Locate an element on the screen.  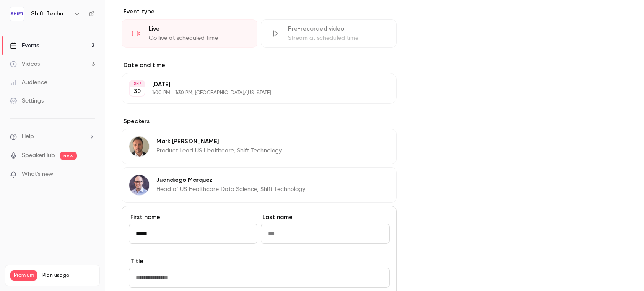
div: Videos is located at coordinates (25, 64).